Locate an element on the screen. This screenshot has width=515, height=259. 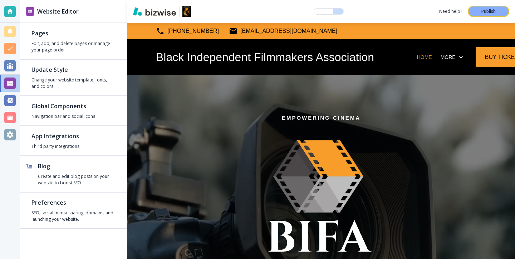
p: Publish is located at coordinates (488, 11).